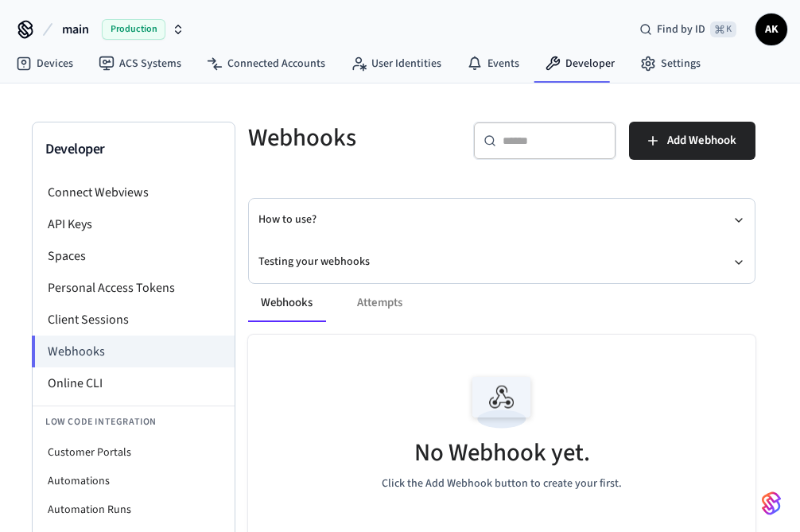  I want to click on button: AK, so click(772, 29).